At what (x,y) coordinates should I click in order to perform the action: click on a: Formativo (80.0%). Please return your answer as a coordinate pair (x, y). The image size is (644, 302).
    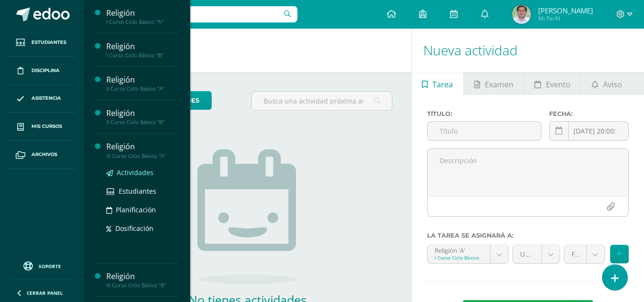
    Looking at the image, I should click on (584, 254).